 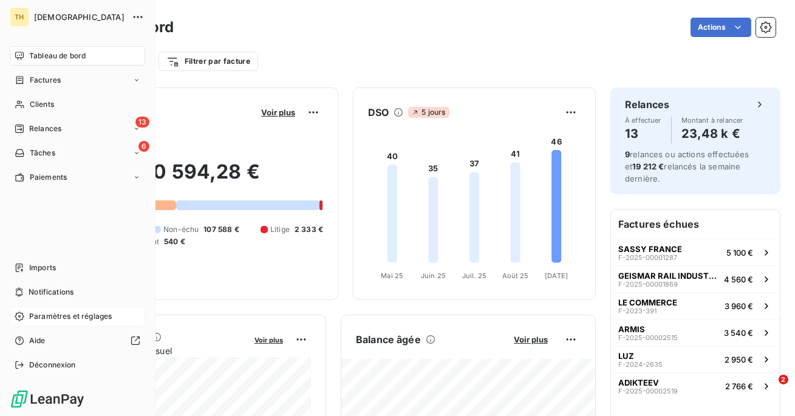 I want to click on span: ARMIS, so click(x=632, y=329).